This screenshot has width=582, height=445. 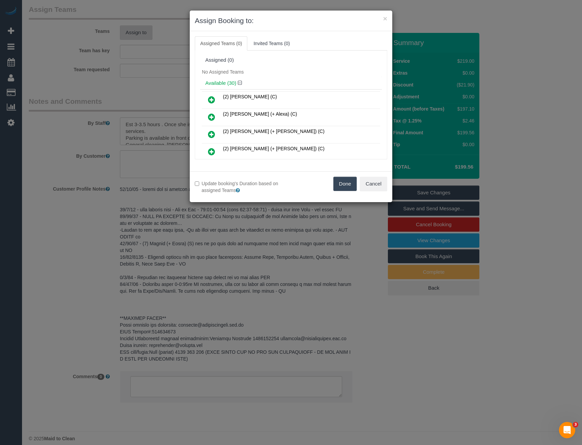 I want to click on button: Done, so click(x=345, y=184).